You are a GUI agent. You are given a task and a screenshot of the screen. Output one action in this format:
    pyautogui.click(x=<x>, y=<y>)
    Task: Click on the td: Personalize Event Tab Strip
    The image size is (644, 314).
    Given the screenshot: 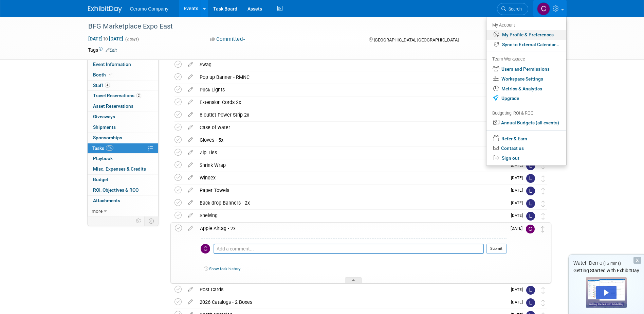 What is the action you would take?
    pyautogui.click(x=139, y=221)
    